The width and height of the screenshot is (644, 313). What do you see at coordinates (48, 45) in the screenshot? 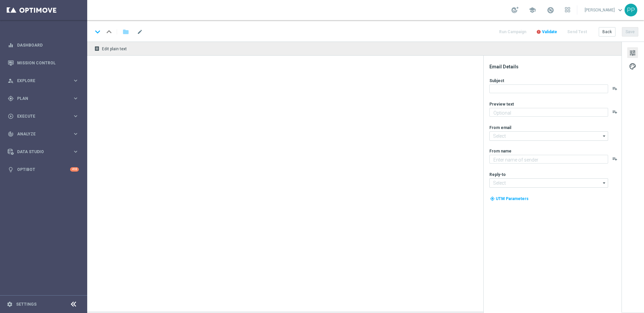
I see `a: Dashboard` at bounding box center [48, 45].